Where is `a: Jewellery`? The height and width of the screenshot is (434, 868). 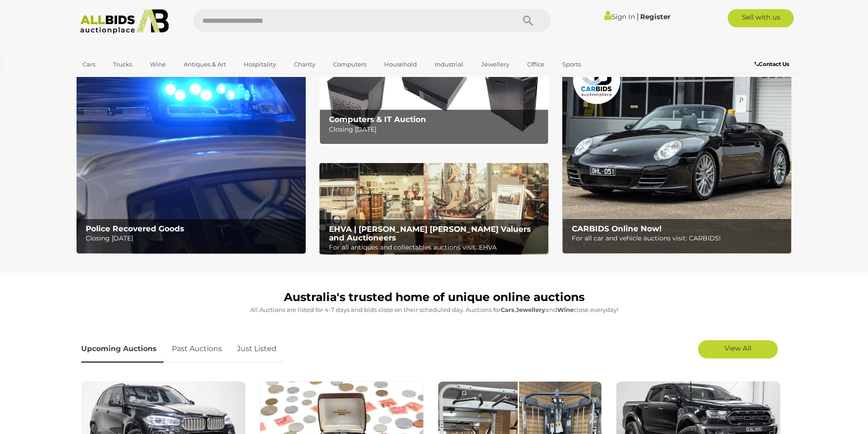
a: Jewellery is located at coordinates (495, 64).